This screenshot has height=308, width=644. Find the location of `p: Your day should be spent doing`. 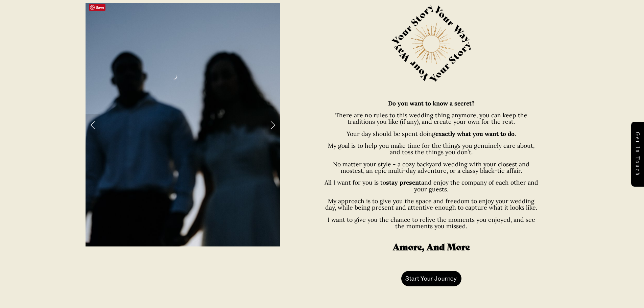

p: Your day should be spent doing is located at coordinates (432, 134).